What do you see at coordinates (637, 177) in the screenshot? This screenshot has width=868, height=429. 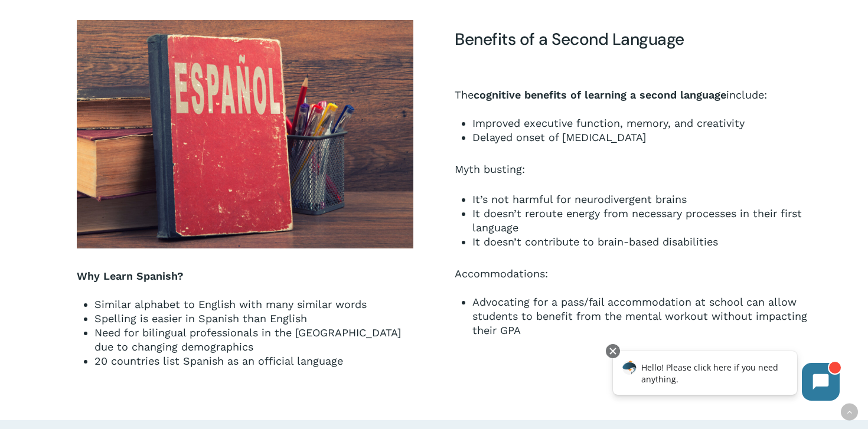 I see `p: Myth busting:` at bounding box center [637, 177].